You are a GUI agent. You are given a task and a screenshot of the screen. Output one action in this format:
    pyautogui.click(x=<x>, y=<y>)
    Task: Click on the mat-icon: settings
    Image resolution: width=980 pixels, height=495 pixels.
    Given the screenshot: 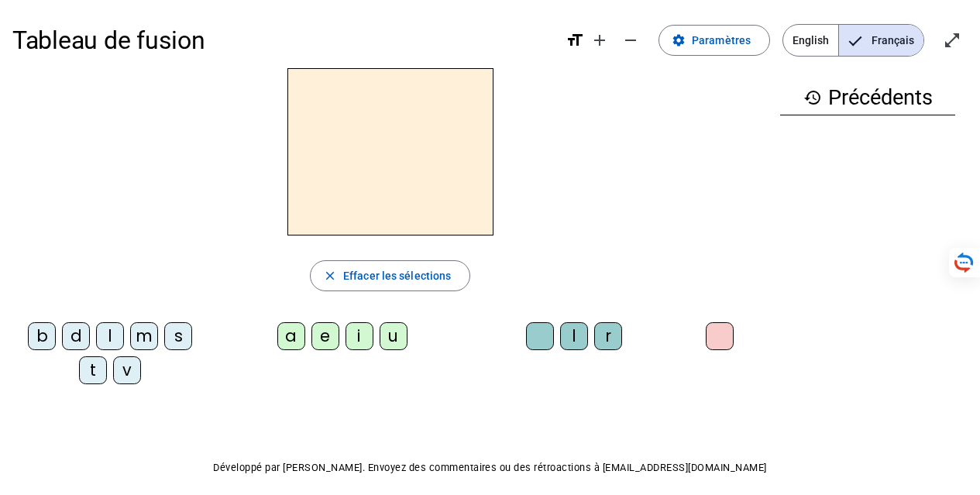 What is the action you would take?
    pyautogui.click(x=679, y=40)
    